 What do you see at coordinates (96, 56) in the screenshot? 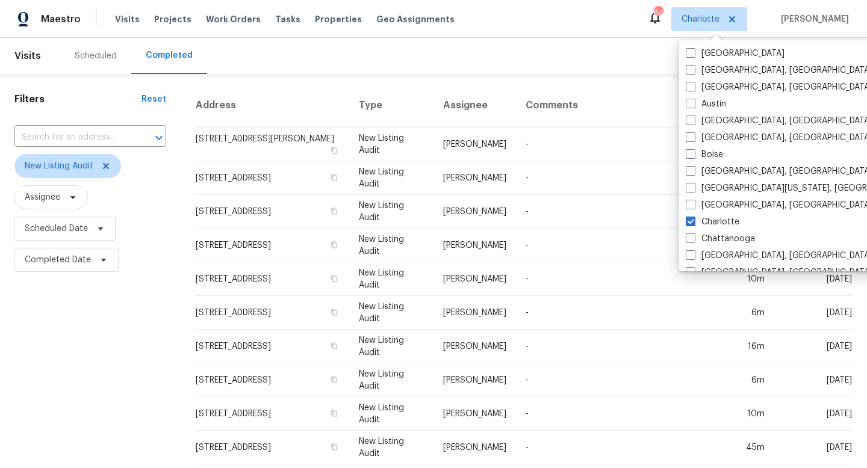
I see `div: Scheduled` at bounding box center [96, 56].